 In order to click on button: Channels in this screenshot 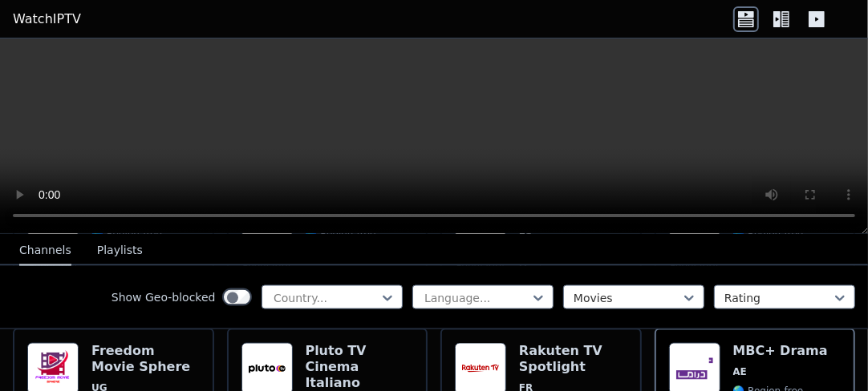, I will do `click(45, 251)`.